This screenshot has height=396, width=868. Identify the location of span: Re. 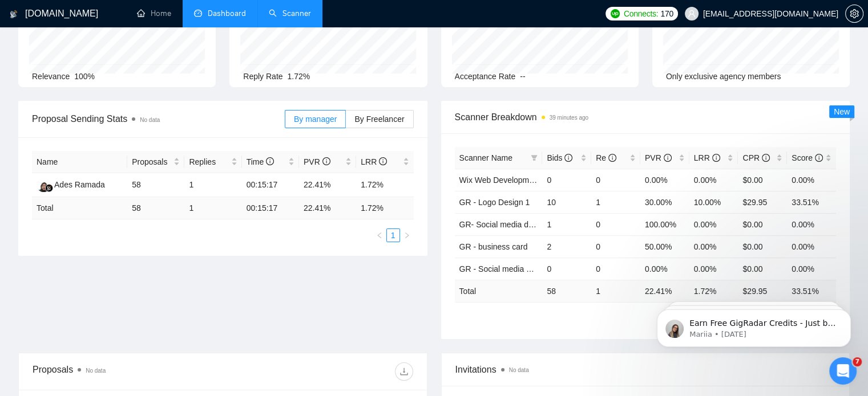
(606, 158).